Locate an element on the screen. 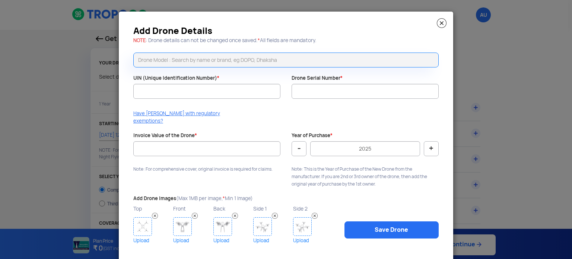  label: Drone Serial Number is located at coordinates (317, 78).